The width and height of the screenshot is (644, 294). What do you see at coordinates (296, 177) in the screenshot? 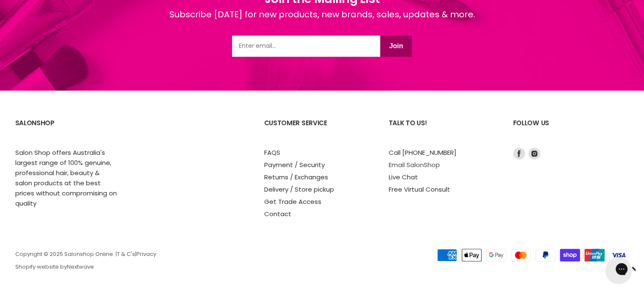
I see `a: Returns / Exchanges` at bounding box center [296, 177].